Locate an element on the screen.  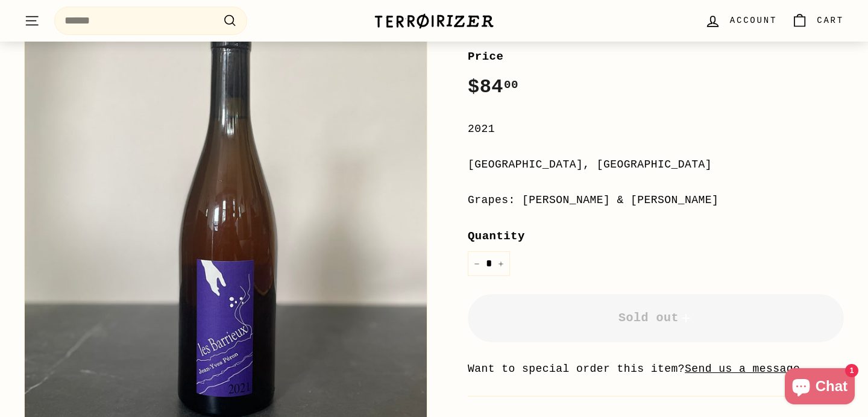
span: Account is located at coordinates (754, 21).